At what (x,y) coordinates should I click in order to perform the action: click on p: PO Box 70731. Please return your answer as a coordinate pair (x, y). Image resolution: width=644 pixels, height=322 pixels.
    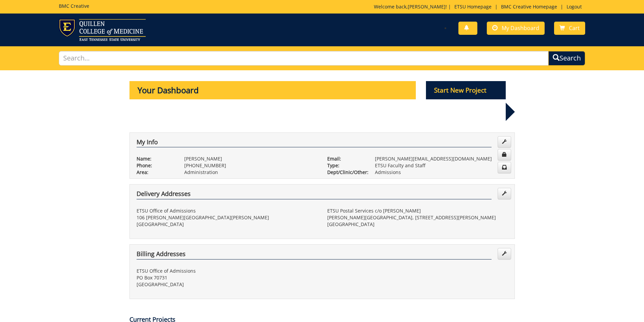
    Looking at the image, I should click on (227, 278).